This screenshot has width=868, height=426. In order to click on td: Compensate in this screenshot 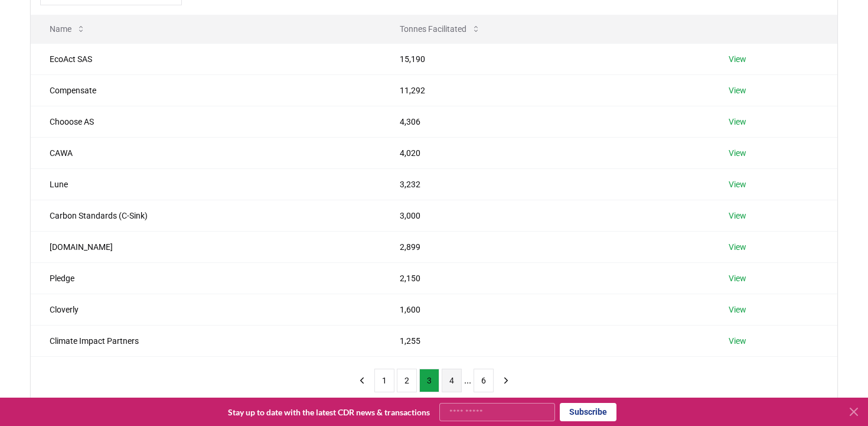, I will do `click(205, 90)`.